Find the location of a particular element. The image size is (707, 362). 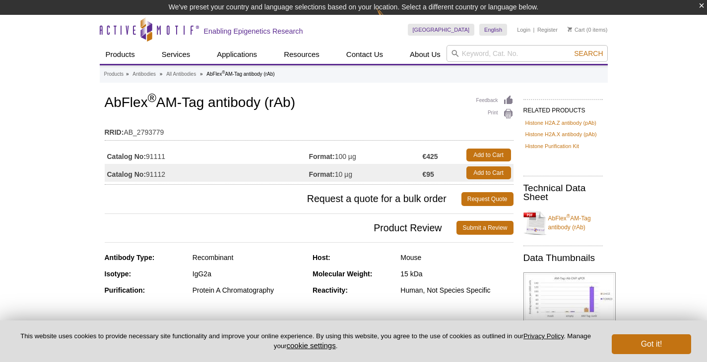

strong: Isotype: is located at coordinates (118, 274).